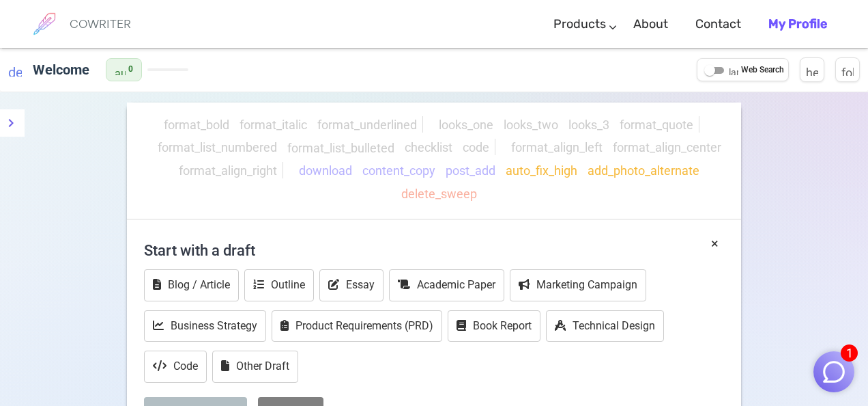 This screenshot has width=868, height=406. I want to click on button: Help & Shortcuts, so click(812, 70).